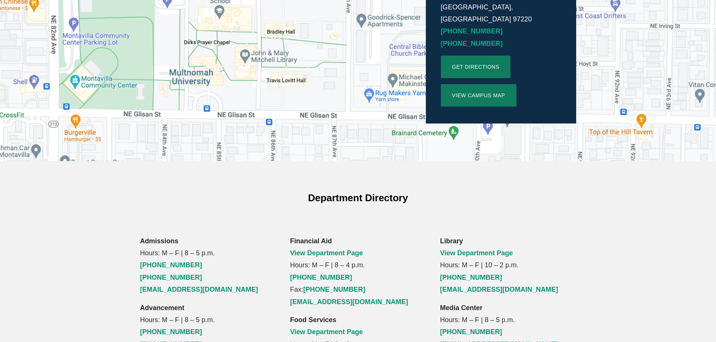 The width and height of the screenshot is (716, 342). Describe the element at coordinates (313, 320) in the screenshot. I see `strong: Food Services` at that location.